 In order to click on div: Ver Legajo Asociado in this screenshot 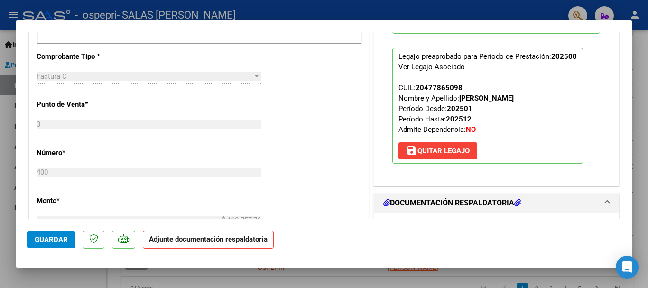, I will do `click(432, 67)`.